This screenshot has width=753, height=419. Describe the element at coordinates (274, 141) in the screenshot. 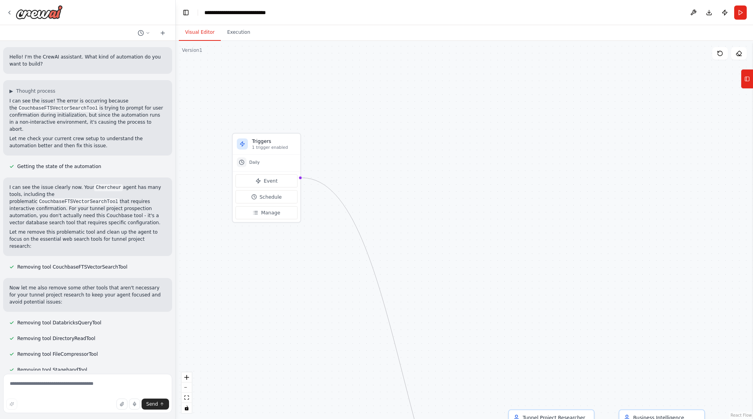

I see `h3: Triggers` at that location.